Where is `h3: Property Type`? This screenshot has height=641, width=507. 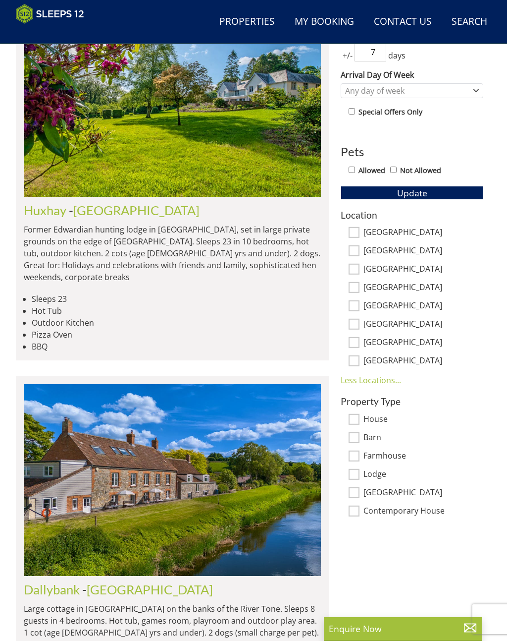
h3: Property Type is located at coordinates (412, 401).